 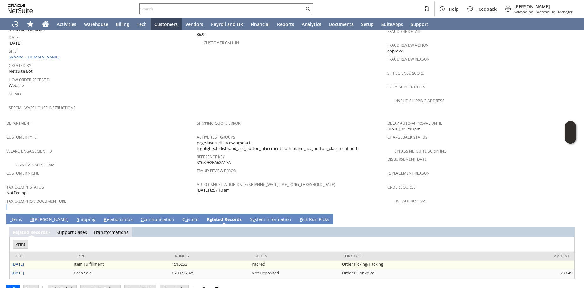 I want to click on a: Transformations, so click(x=111, y=232).